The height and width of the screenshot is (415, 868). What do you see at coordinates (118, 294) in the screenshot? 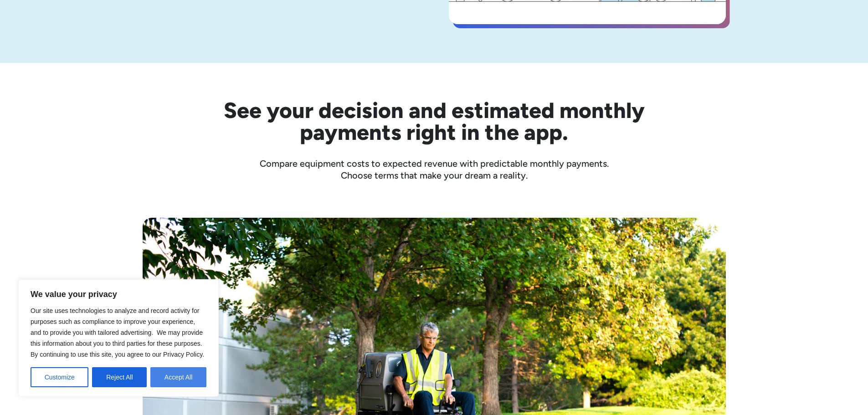
I see `p: We value your privacy` at bounding box center [118, 294].